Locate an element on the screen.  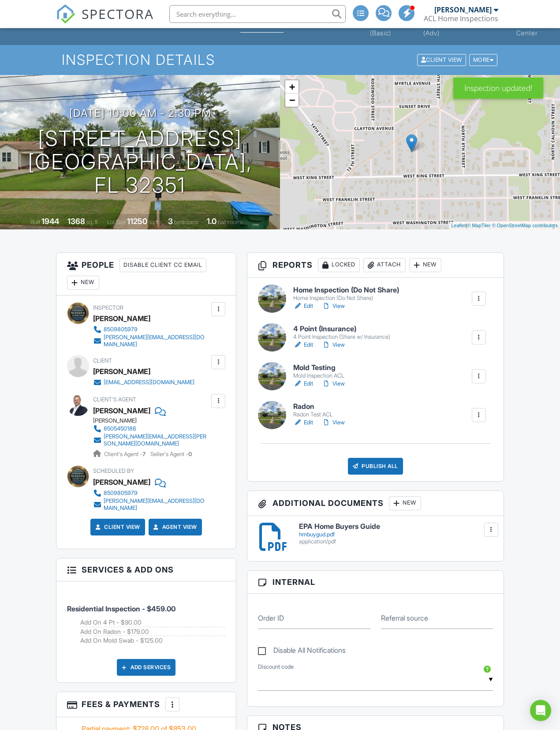
a: 4 Point (Insurance) 4 Point Inspection (Share w/ Insurance) is located at coordinates (342, 333).